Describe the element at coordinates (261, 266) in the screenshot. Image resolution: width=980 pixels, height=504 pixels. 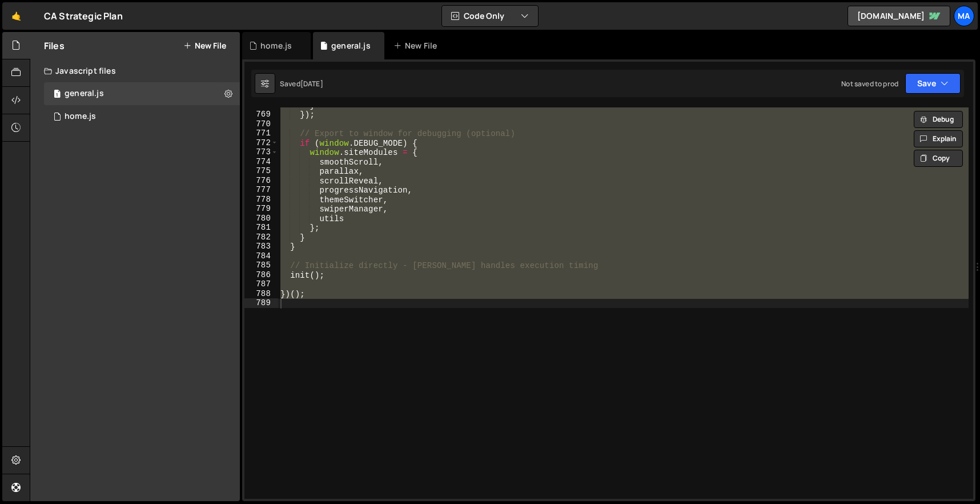
I see `div: 785` at that location.